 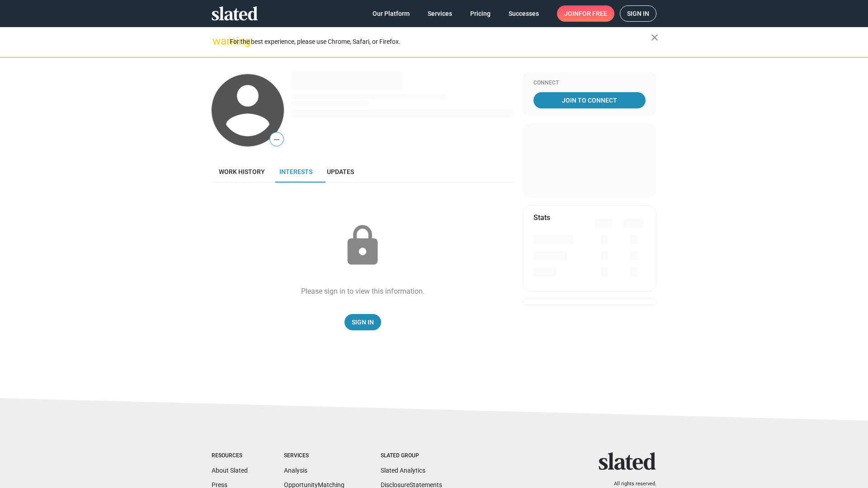 I want to click on span: Pricing, so click(x=480, y=14).